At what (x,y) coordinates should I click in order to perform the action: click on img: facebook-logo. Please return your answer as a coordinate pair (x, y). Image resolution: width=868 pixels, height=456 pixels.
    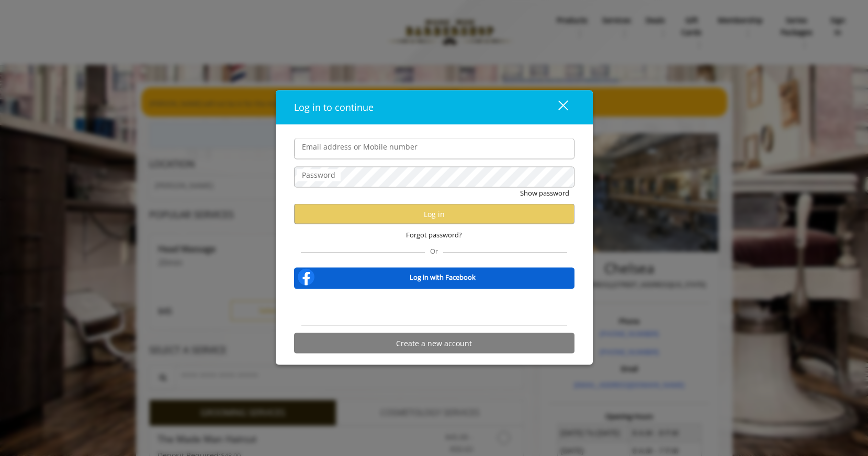
    Looking at the image, I should click on (306, 277).